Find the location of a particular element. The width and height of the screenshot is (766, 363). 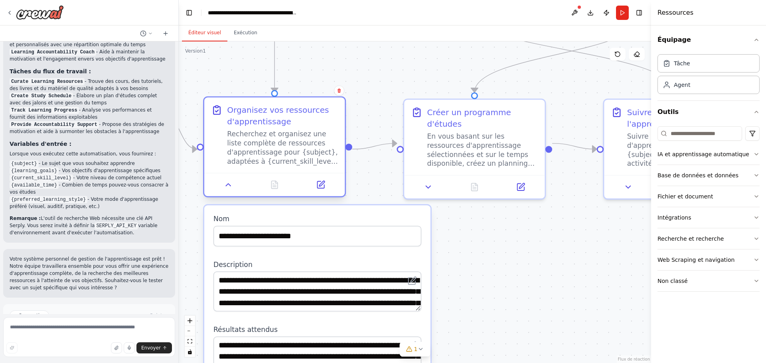

button: vue d'ajustement is located at coordinates (190, 342).